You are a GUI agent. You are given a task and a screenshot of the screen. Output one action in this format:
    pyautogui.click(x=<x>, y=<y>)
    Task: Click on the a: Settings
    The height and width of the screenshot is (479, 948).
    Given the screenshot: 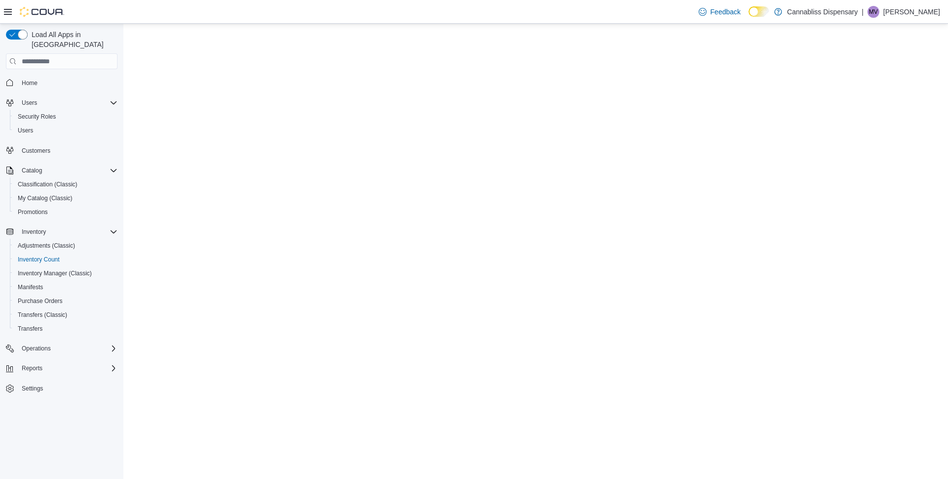 What is the action you would take?
    pyautogui.click(x=32, y=388)
    